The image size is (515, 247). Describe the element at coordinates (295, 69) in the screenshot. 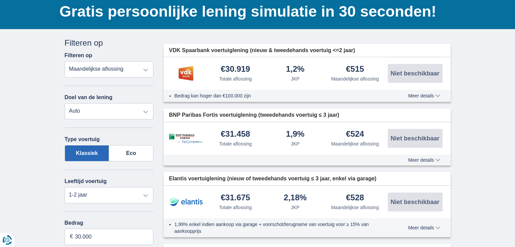

I see `div: 1,2%` at that location.